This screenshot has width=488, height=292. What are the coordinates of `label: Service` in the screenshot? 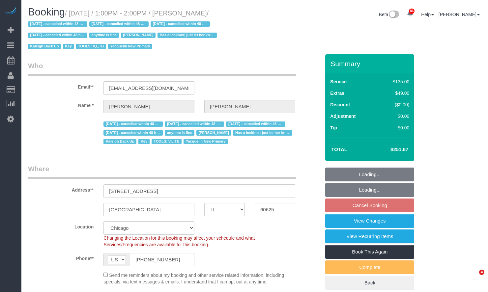 It's located at (338, 82).